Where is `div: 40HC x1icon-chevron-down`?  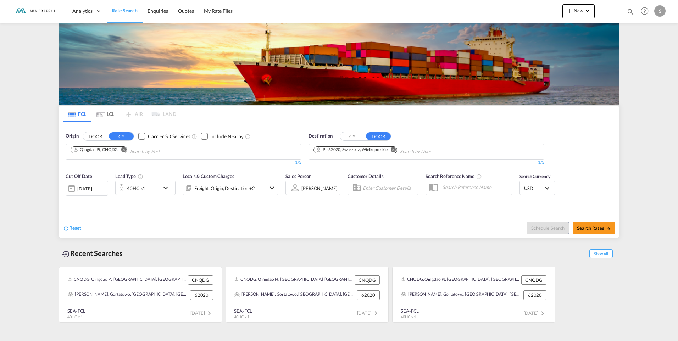 div: 40HC x1icon-chevron-down is located at coordinates (145, 188).